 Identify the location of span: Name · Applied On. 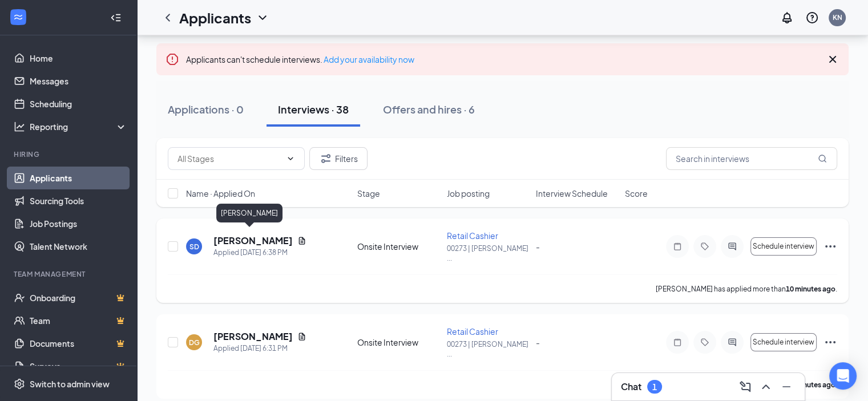
(220, 193).